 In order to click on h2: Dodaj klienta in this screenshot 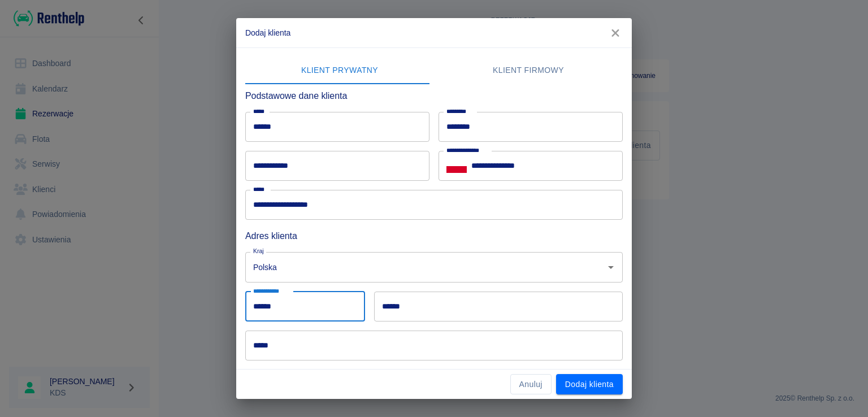, I will do `click(434, 33)`.